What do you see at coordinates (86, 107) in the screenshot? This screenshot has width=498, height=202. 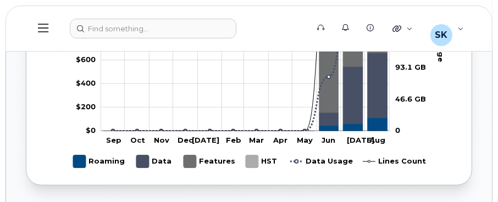 I see `tspan: $200` at bounding box center [86, 107].